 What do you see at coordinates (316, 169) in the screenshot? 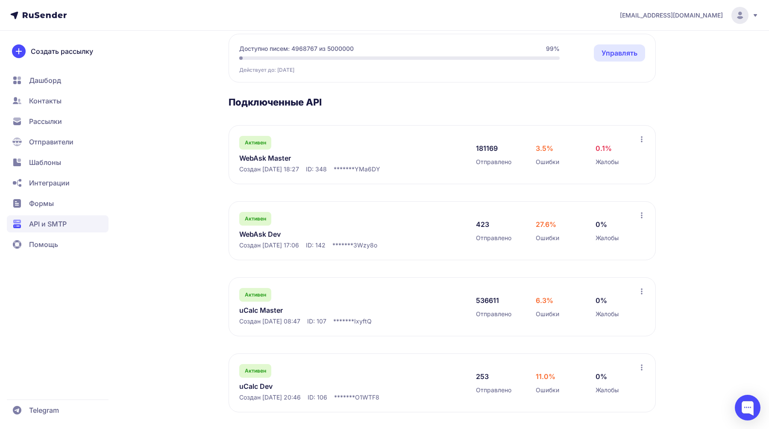
I see `span: ID: 348` at bounding box center [316, 169].